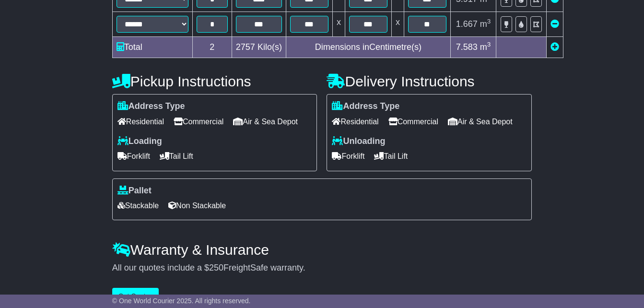  I want to click on span: Stackable, so click(138, 206).